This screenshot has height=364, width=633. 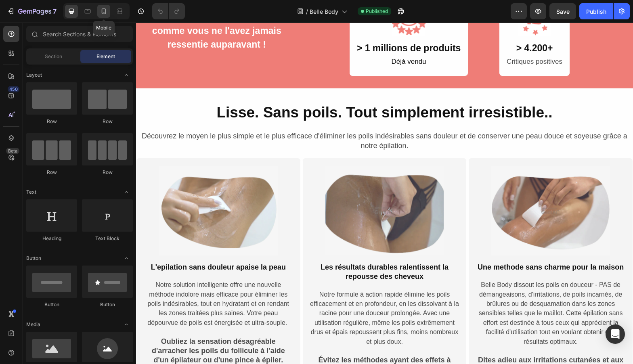 I want to click on span: Published, so click(x=377, y=11).